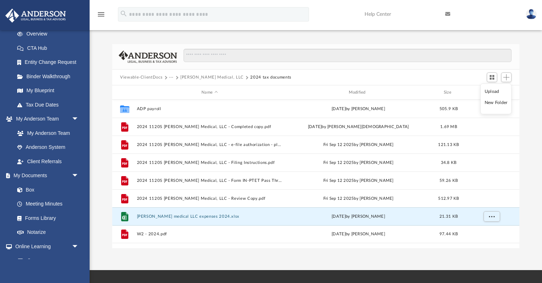 The height and width of the screenshot is (283, 542). I want to click on a: Notarize, so click(48, 232).